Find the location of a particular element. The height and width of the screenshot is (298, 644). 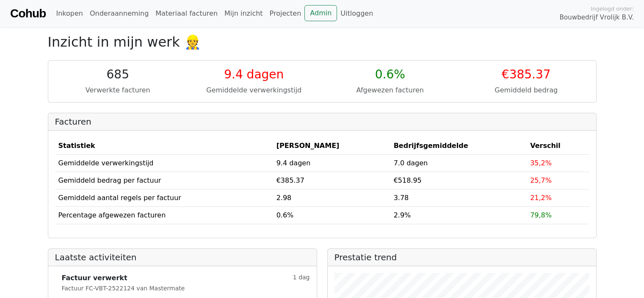

small: 1 dag is located at coordinates (302, 278).